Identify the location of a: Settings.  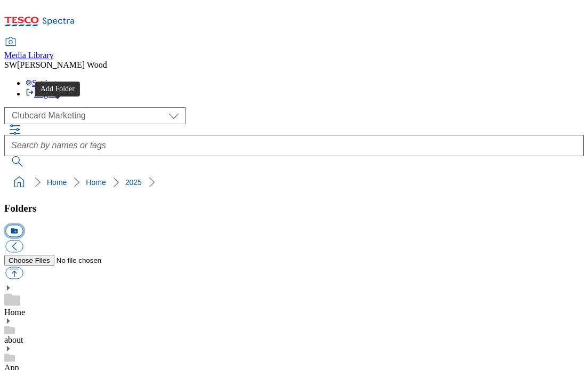
(43, 82).